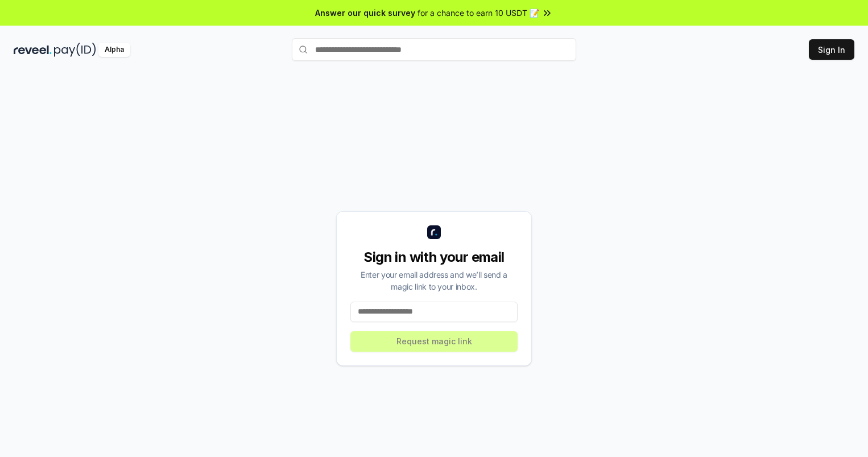 The height and width of the screenshot is (457, 868). Describe the element at coordinates (32, 50) in the screenshot. I see `img: reveel_dark` at that location.